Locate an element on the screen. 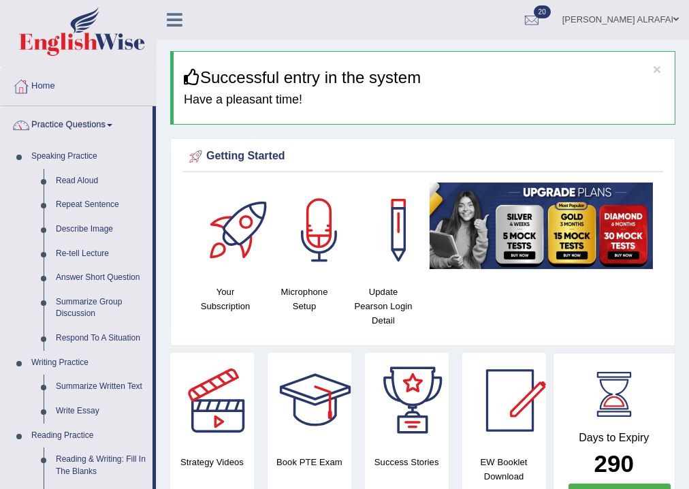 This screenshot has width=689, height=489. h4: Strategy Videos is located at coordinates (212, 462).